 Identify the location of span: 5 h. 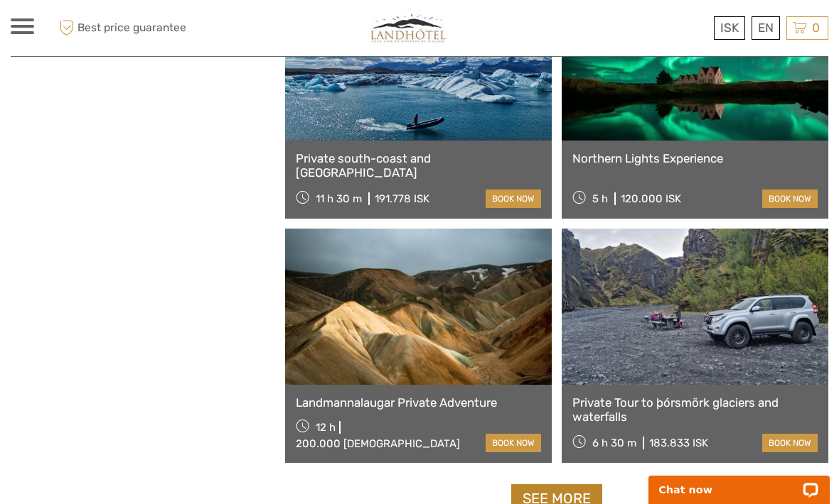
(600, 199).